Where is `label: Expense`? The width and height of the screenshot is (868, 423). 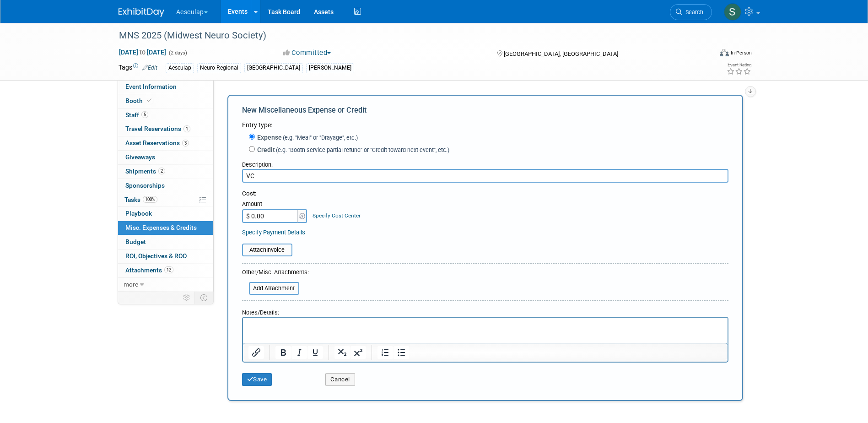 label: Expense is located at coordinates (306, 138).